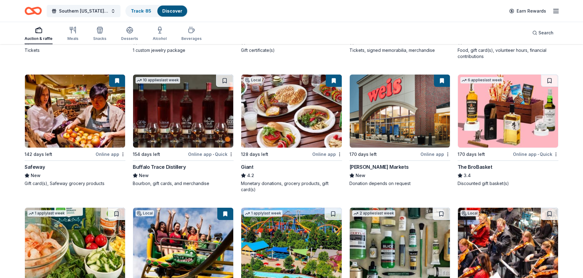 The height and width of the screenshot is (278, 583). I want to click on div: Discounted gift basket(s), so click(508, 184).